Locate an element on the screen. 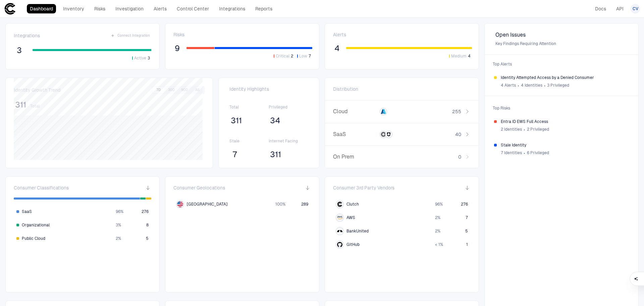 Image resolution: width=644 pixels, height=306 pixels. span: Top Risks is located at coordinates (561, 108).